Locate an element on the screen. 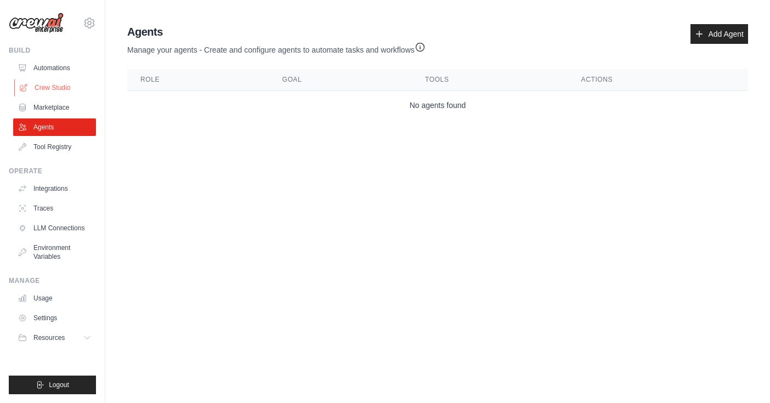  span: Resources is located at coordinates (49, 338).